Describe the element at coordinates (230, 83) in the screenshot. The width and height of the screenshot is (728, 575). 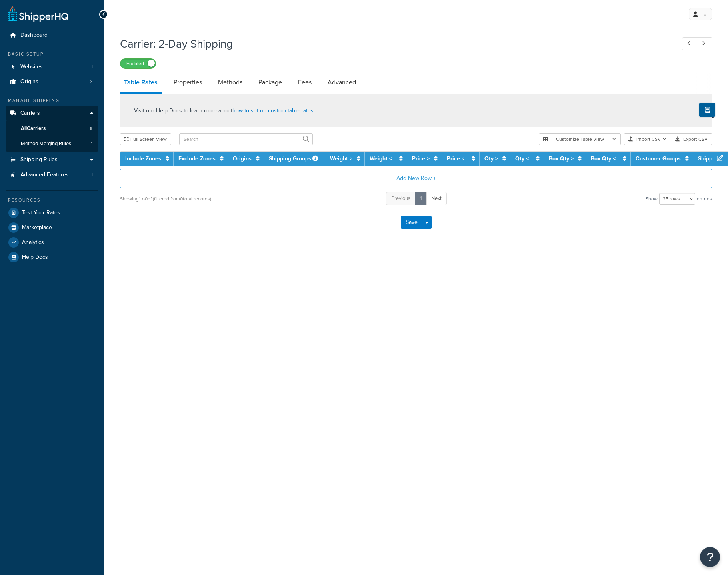
I see `a: Methods` at that location.